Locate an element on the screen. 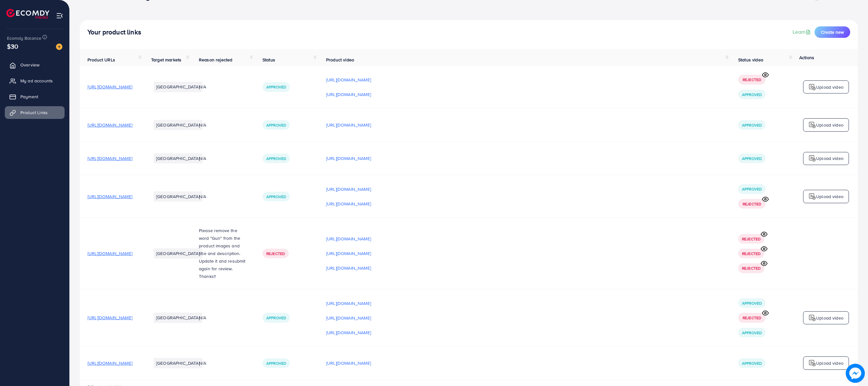  span: Product video is located at coordinates (340, 59).